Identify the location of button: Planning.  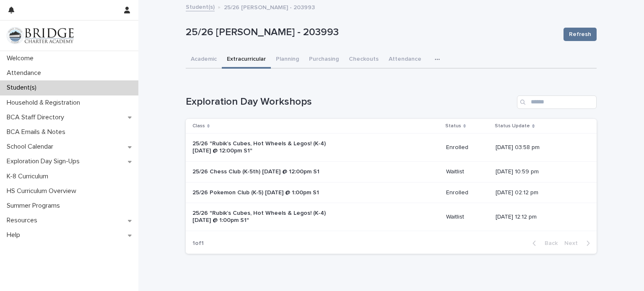
(287, 60).